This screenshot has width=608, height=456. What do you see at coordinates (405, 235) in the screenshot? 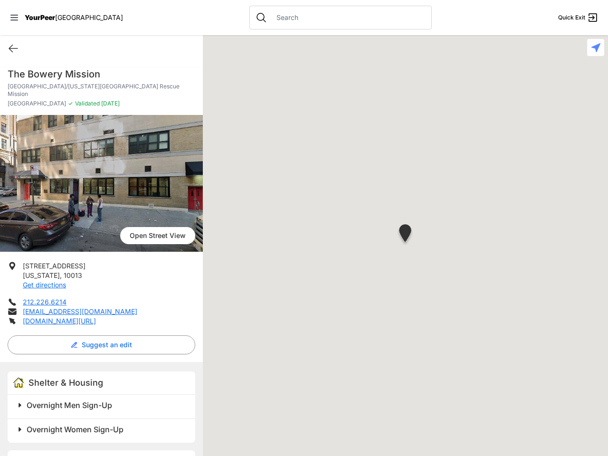
I see `div: Tribeca Campus/New York City Rescue Mission` at bounding box center [405, 235].